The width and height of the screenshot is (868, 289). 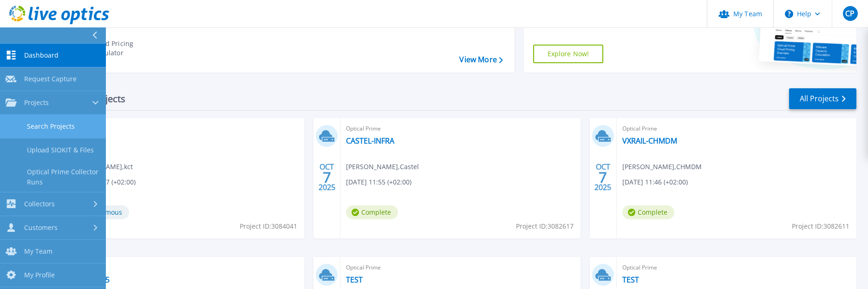 What do you see at coordinates (821, 226) in the screenshot?
I see `span: Project ID: 3082611` at bounding box center [821, 226].